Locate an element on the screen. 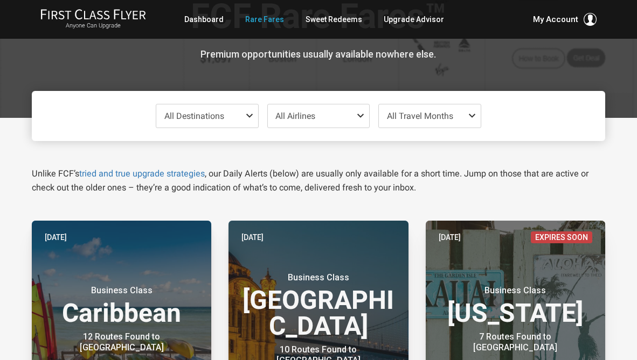 This screenshot has width=637, height=360. span: Expires Soon is located at coordinates (561, 238).